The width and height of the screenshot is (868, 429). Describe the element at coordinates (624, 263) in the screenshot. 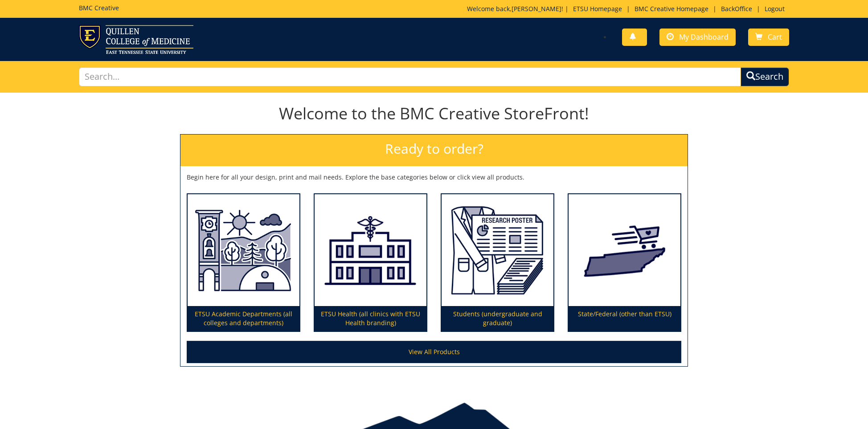

I see `a: State/Federal (other than ETSU)` at that location.